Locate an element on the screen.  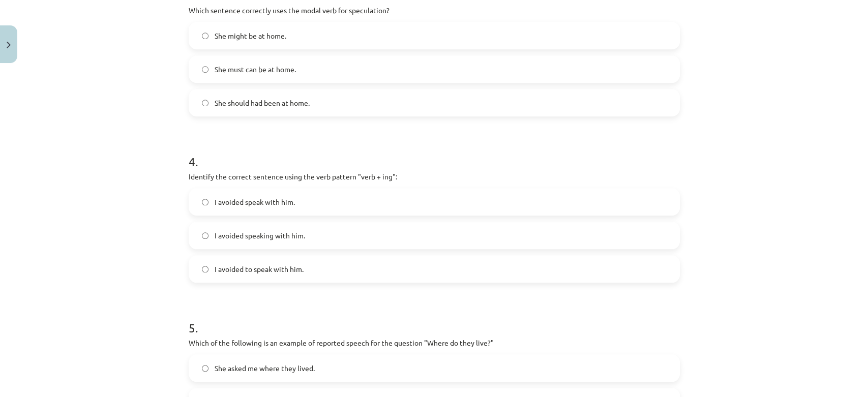
p: Which sentence correctly uses the modal verb for speculation? is located at coordinates (434, 10).